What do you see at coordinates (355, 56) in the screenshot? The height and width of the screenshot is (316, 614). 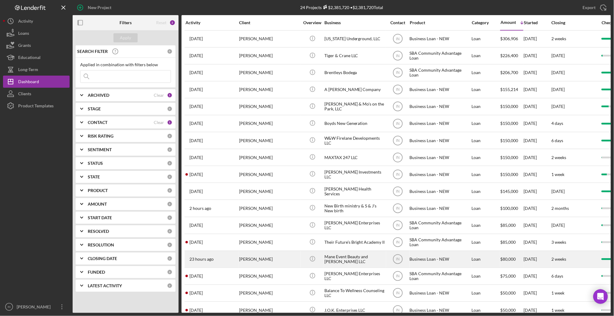 I see `div: Tiger & Crane LLC` at bounding box center [355, 56].